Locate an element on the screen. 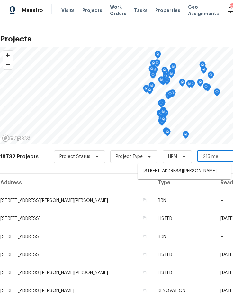 The height and width of the screenshot is (304, 233). button: Zoom out is located at coordinates (8, 64).